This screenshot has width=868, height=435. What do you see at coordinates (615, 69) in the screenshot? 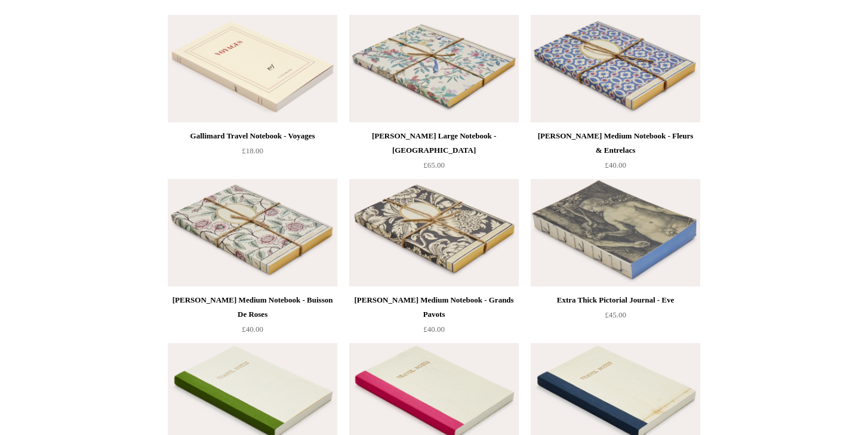
I see `img: Antoinette Poisson Medium Notebook - Fleurs & Entrelacs` at bounding box center [615, 69].